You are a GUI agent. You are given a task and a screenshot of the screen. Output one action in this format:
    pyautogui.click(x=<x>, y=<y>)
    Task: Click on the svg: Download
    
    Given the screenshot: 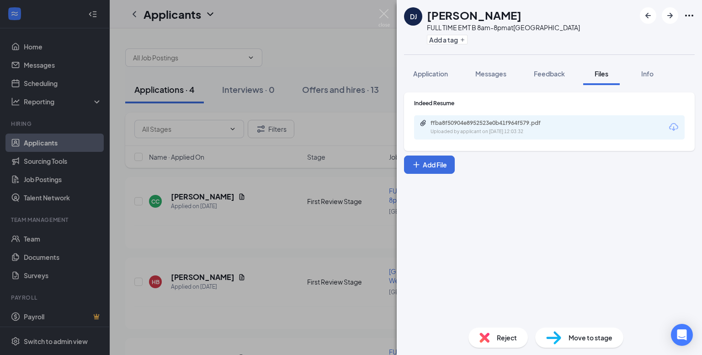 What is the action you would take?
    pyautogui.click(x=674, y=127)
    